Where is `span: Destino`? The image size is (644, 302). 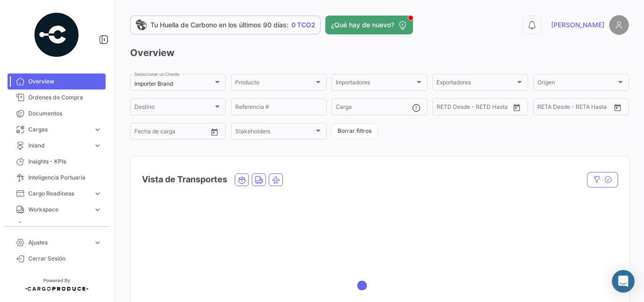 span: Destino is located at coordinates (174, 108).